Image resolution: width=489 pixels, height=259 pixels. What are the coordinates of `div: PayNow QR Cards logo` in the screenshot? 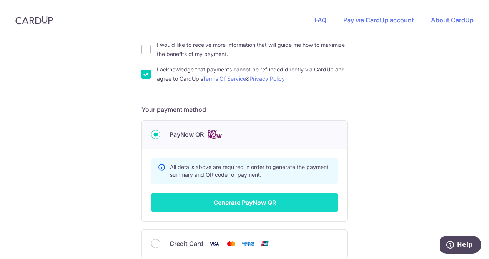 It's located at (244, 134).